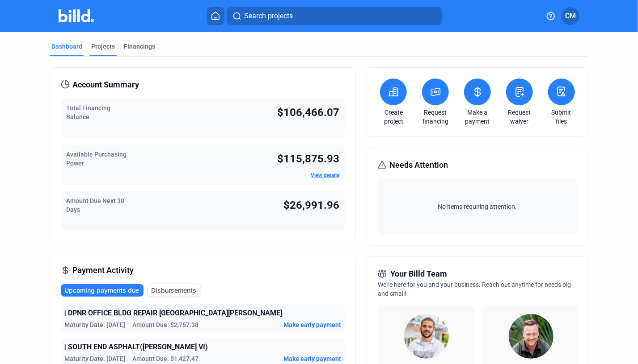  I want to click on button: Disbursements, so click(174, 291).